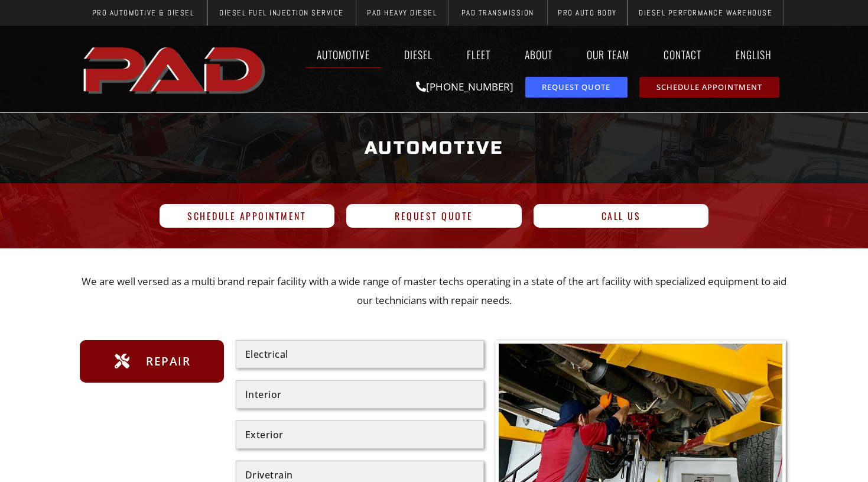 This screenshot has height=482, width=868. I want to click on div: Electrical, so click(360, 354).